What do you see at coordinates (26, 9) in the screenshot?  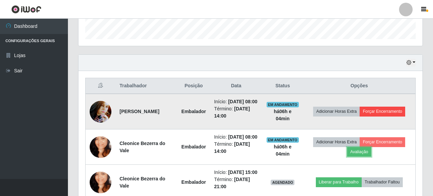 I see `img: CoreUI Logo` at bounding box center [26, 9].